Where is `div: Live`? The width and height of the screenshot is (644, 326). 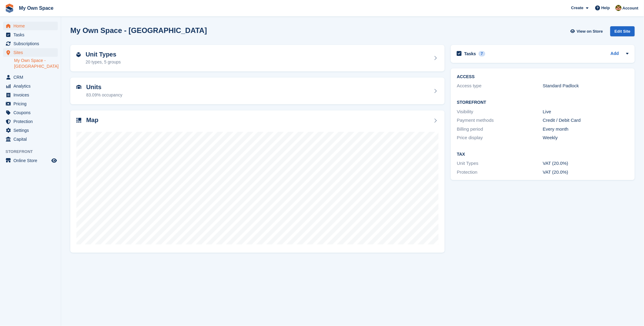
div: Live is located at coordinates (586, 112).